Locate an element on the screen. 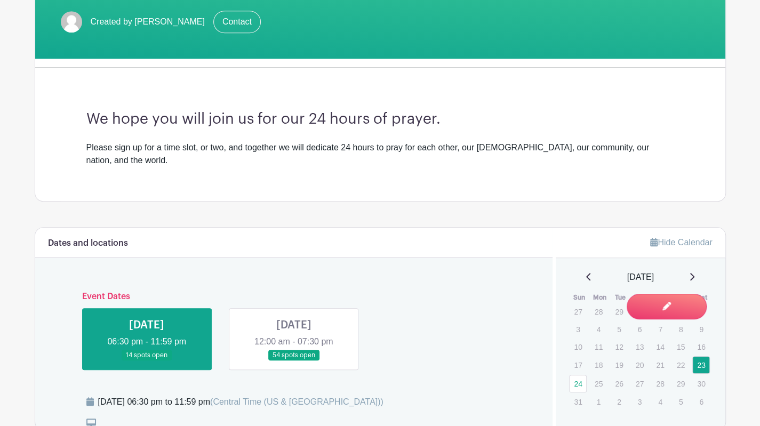  p: 15 is located at coordinates (681, 347).